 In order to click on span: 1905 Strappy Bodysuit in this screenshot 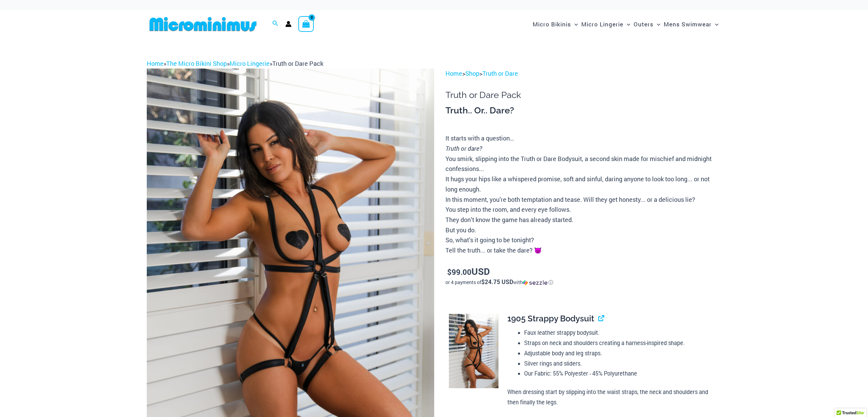, I will do `click(551, 318)`.